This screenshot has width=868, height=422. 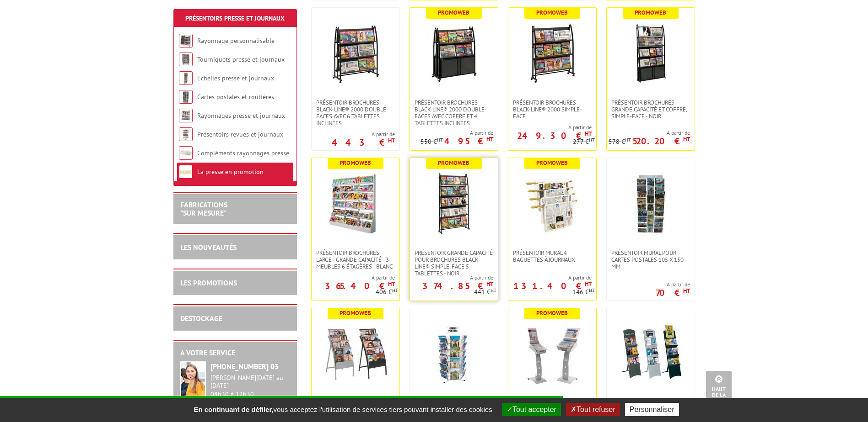 What do you see at coordinates (355, 54) in the screenshot?
I see `img: Présentoir brochures Black-Line® 2000 double-faces avec 6 tablettes inclinées` at bounding box center [355, 54].